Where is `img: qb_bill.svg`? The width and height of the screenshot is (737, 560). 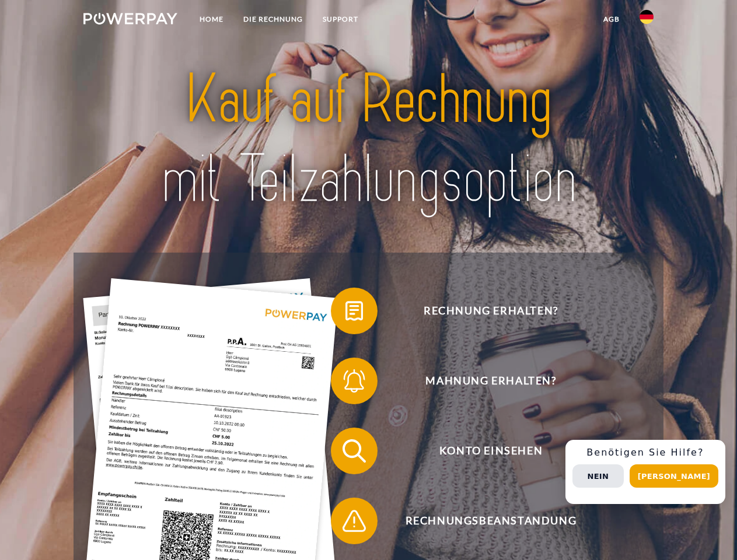 img: qb_bill.svg is located at coordinates (354, 311).